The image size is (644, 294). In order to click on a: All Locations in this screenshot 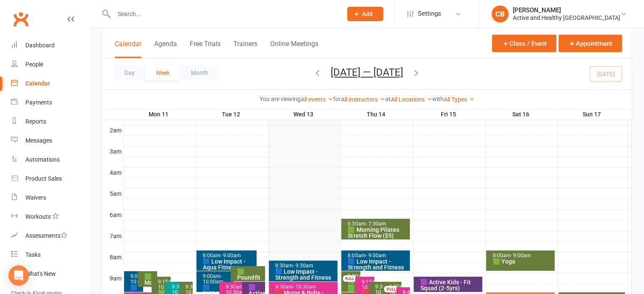, I will do `click(412, 100)`.